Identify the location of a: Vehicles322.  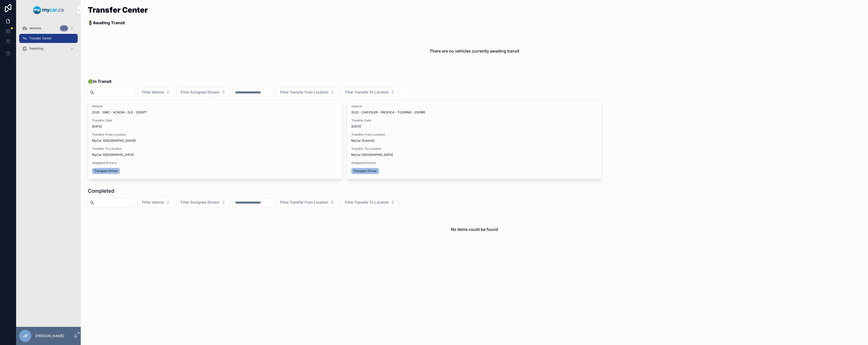
(48, 28).